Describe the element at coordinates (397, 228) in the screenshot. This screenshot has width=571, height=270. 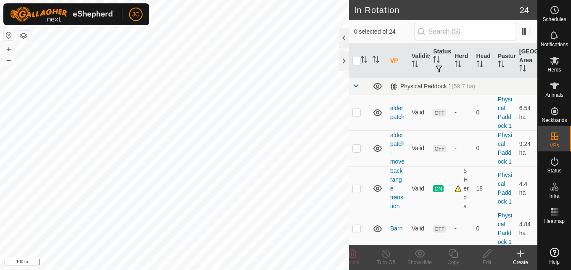
I see `a: Barn` at that location.